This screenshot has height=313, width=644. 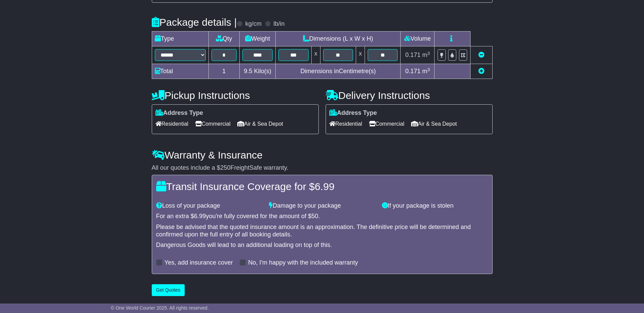 What do you see at coordinates (247, 71) in the screenshot?
I see `span: 9.5` at bounding box center [247, 71].